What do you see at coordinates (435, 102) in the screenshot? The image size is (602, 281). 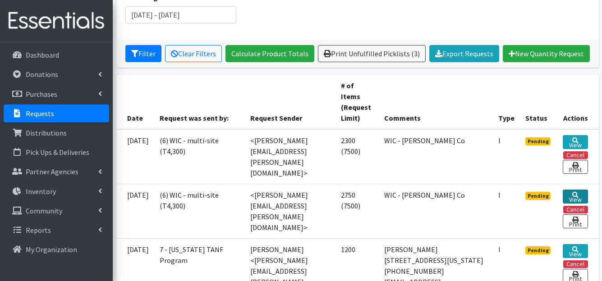 I see `th: Comments` at bounding box center [435, 102].